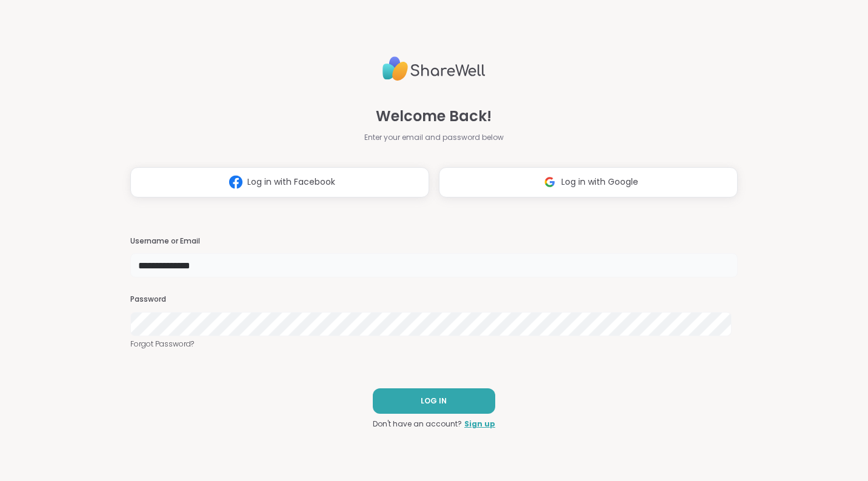  What do you see at coordinates (417, 424) in the screenshot?
I see `span: Don't have an account?` at bounding box center [417, 424].